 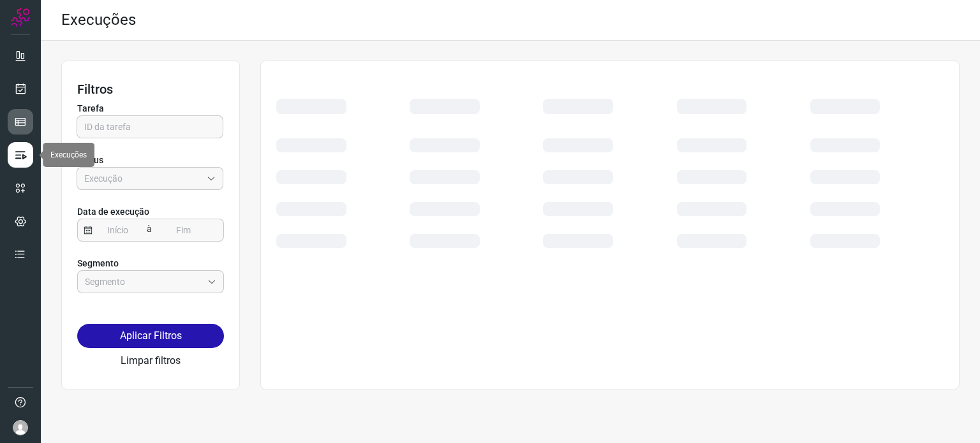 I want to click on span: Execuções, so click(x=68, y=155).